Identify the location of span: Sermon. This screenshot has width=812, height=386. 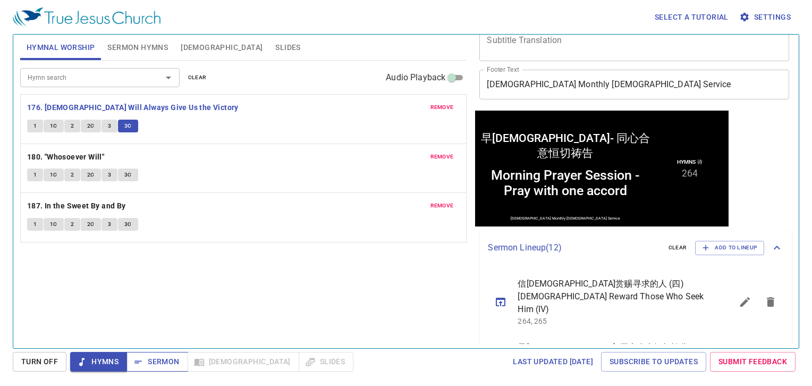
(157, 361).